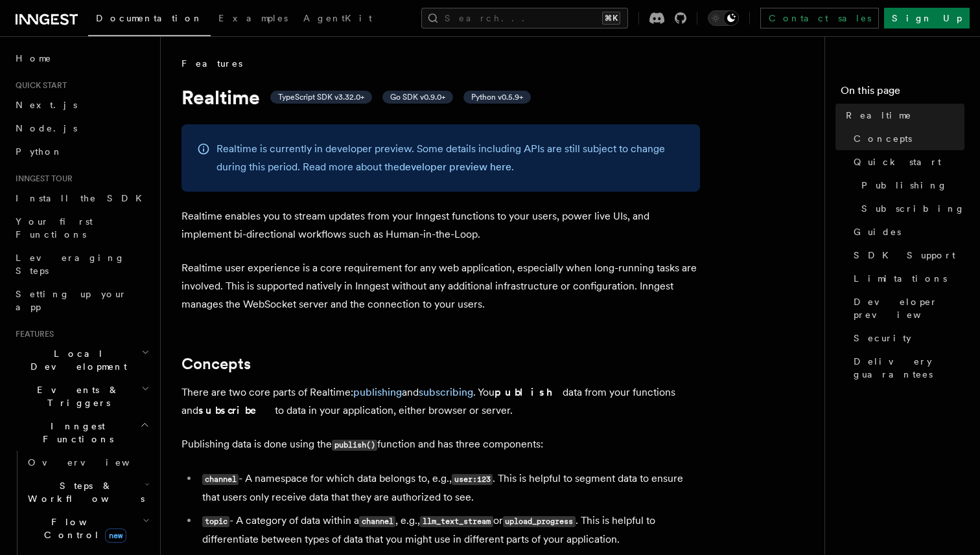  What do you see at coordinates (904, 255) in the screenshot?
I see `span: SDK Support` at bounding box center [904, 255].